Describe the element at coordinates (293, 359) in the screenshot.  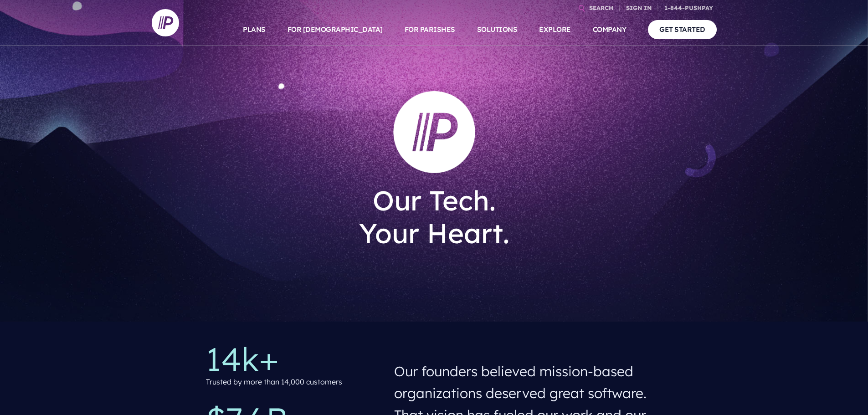
I see `p: 14k+` at that location.